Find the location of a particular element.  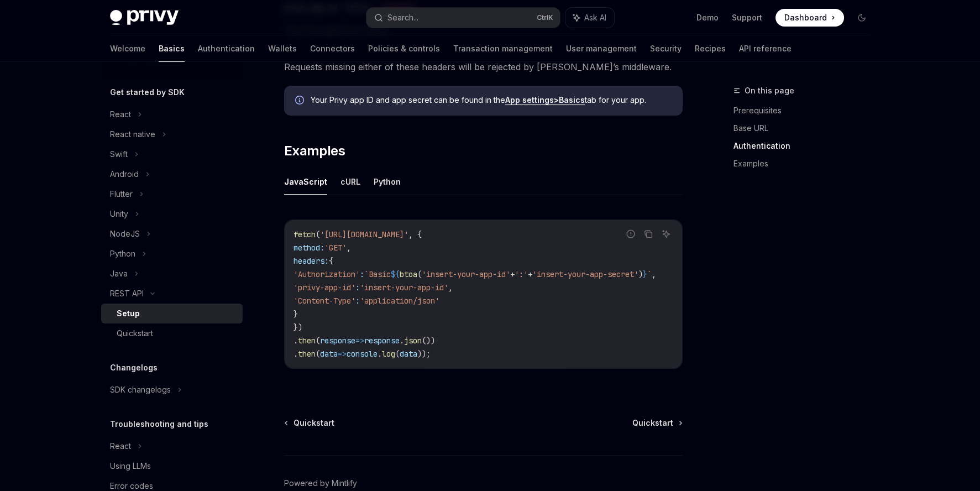

div: REST API is located at coordinates (127, 293).